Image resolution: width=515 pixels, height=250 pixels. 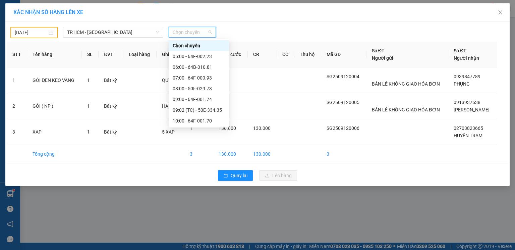 I want to click on th: Loại hàng, so click(x=140, y=54).